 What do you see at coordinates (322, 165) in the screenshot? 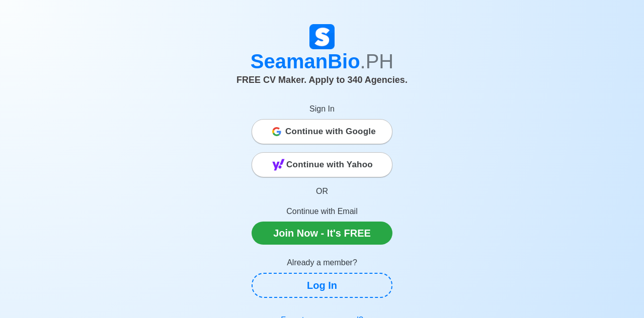
I see `button: Continue with Yahoo` at bounding box center [322, 165].